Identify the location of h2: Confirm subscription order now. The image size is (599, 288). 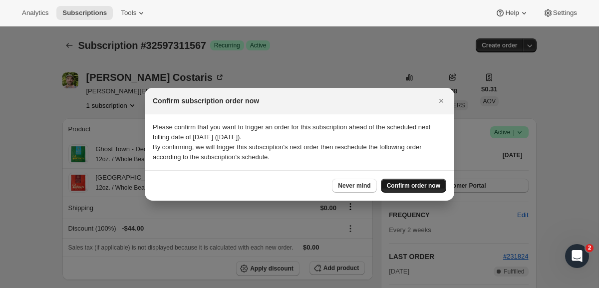
(206, 101).